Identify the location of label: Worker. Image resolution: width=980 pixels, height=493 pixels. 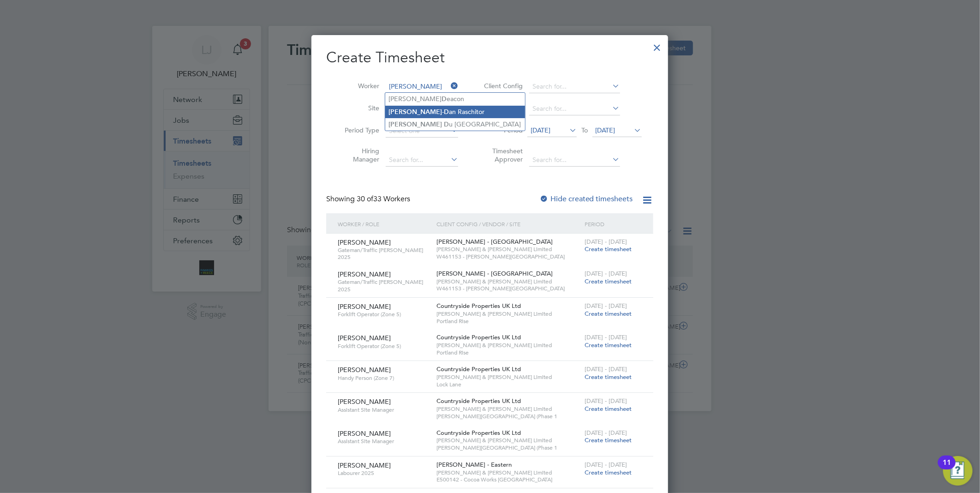
(359, 86).